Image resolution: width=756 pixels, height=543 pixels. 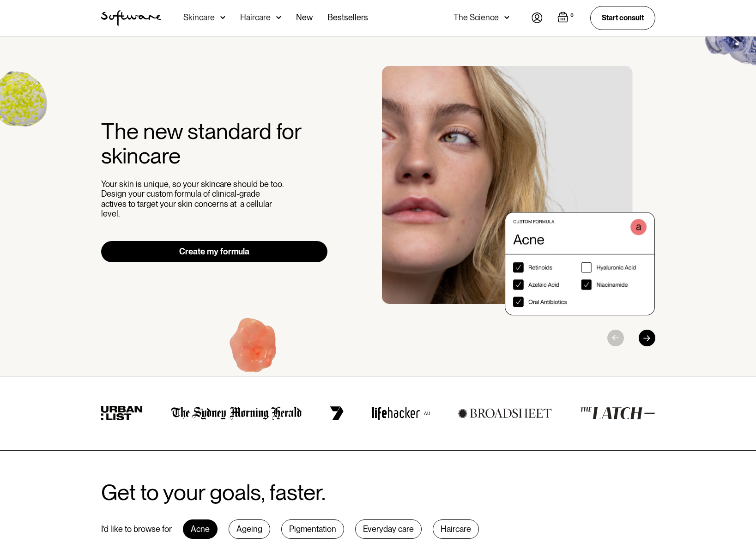 What do you see at coordinates (313, 529) in the screenshot?
I see `div: Pigmentation` at bounding box center [313, 529].